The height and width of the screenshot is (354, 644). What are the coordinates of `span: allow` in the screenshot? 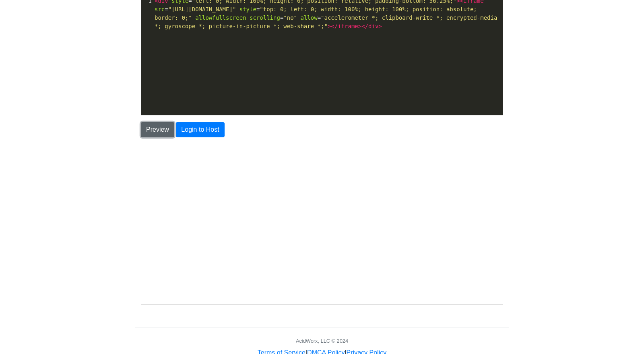 It's located at (309, 17).